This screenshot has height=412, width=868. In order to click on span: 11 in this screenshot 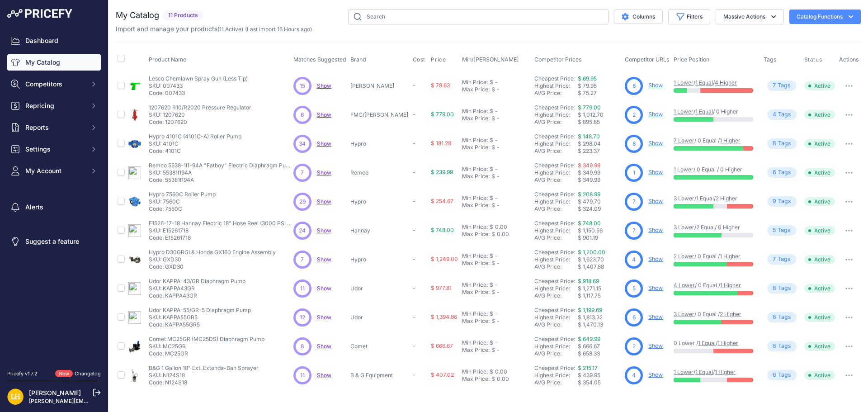, I will do `click(302, 288)`.